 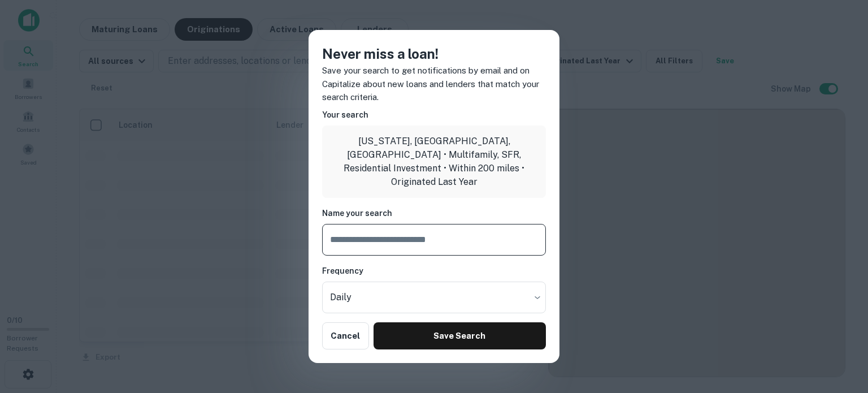 What do you see at coordinates (434, 84) in the screenshot?
I see `p: Save your search to get notifications by email and on Capitalize about new loans and lenders that...` at bounding box center [434, 84].